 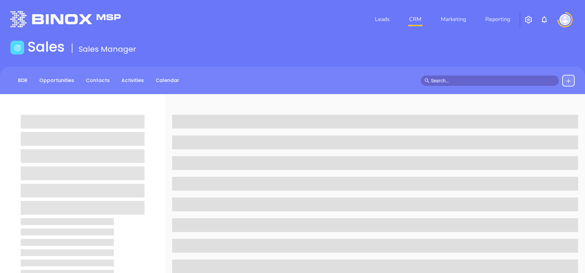 What do you see at coordinates (382, 19) in the screenshot?
I see `a: Leads` at bounding box center [382, 19].